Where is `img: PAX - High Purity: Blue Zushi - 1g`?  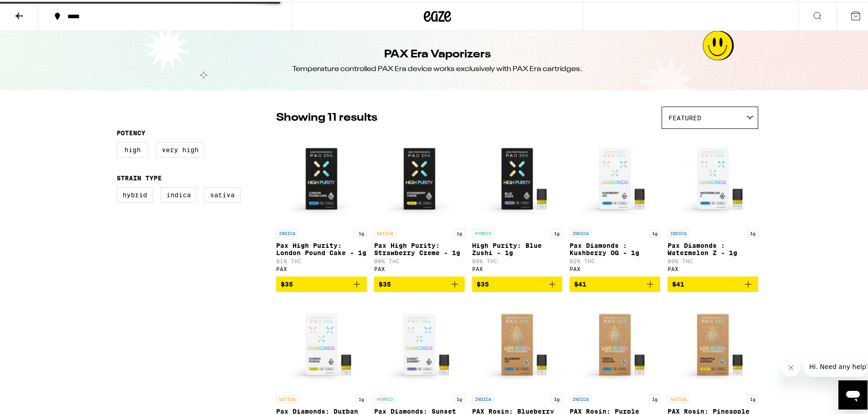
img: PAX - High Purity: Blue Zushi - 1g is located at coordinates (518, 177).